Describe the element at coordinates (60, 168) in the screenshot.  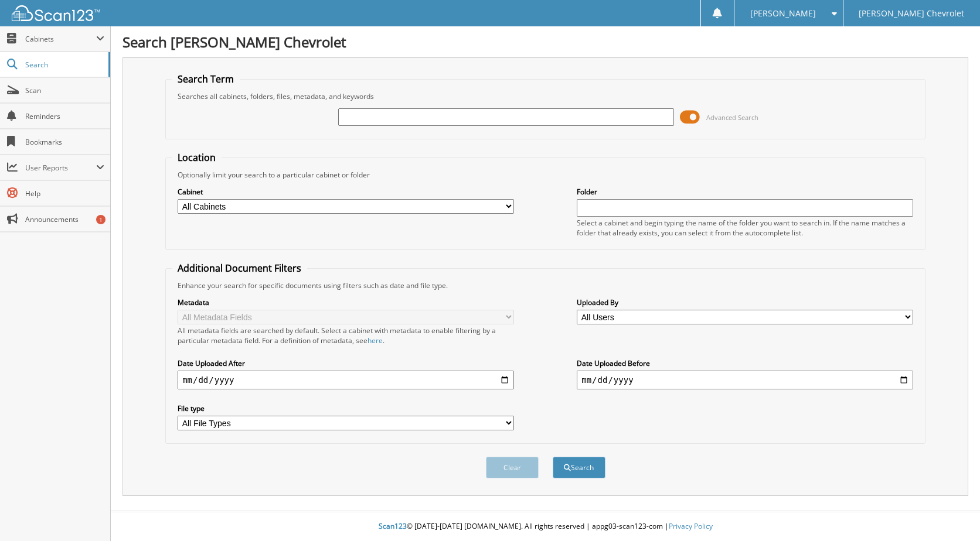
I see `span: User Reports` at that location.